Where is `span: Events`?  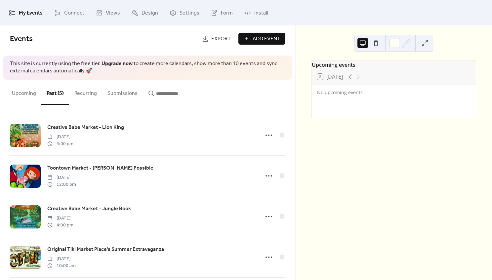
span: Events is located at coordinates (21, 39).